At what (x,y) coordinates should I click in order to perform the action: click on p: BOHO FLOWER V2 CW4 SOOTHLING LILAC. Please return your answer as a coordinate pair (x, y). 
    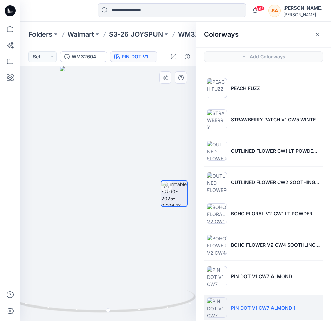
    Looking at the image, I should click on (275, 245).